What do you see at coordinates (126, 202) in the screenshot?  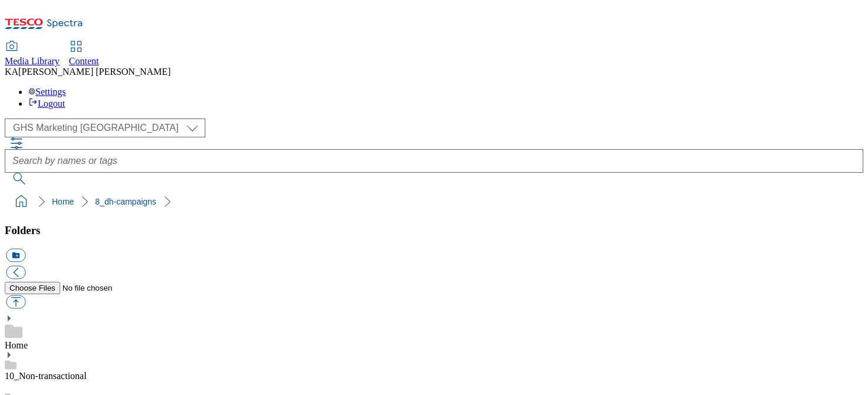 I see `a: 8_dh-campaigns` at bounding box center [126, 202].